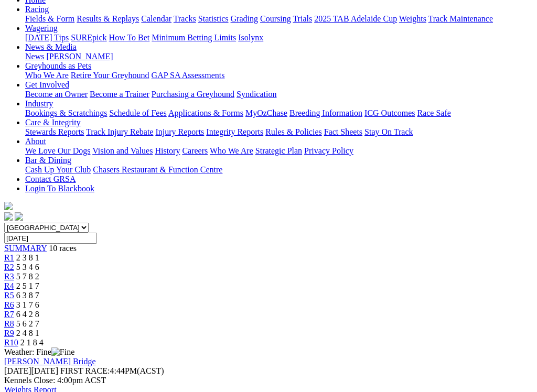 This screenshot has height=392, width=537. Describe the element at coordinates (57, 170) in the screenshot. I see `a: Cash Up Your Club` at that location.